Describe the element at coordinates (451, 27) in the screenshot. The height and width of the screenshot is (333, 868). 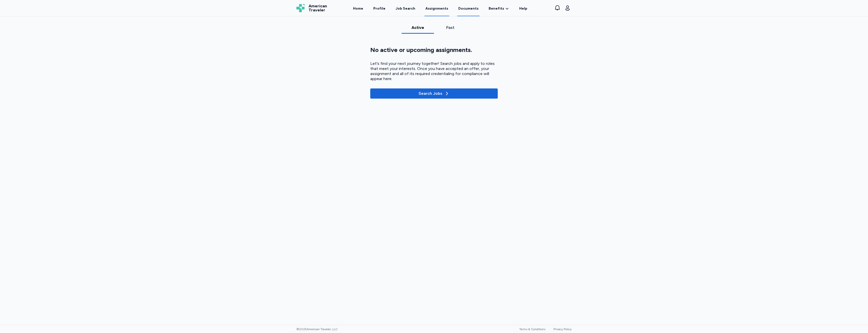
I see `div: Past` at that location.